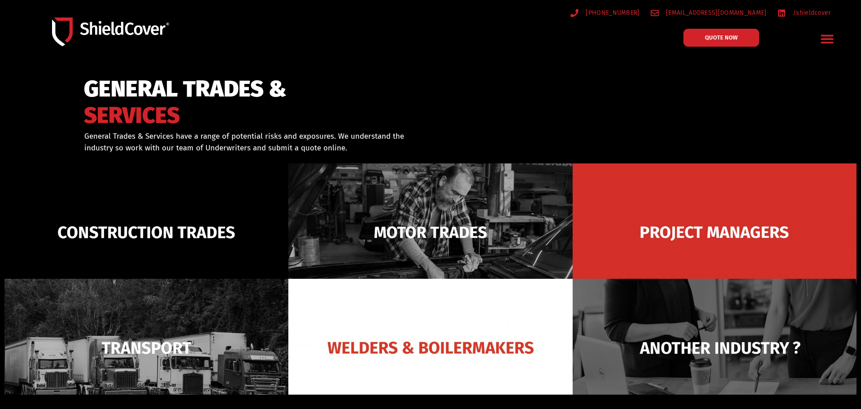 The image size is (861, 409). What do you see at coordinates (721, 38) in the screenshot?
I see `a: QUOTE NOW` at bounding box center [721, 38].